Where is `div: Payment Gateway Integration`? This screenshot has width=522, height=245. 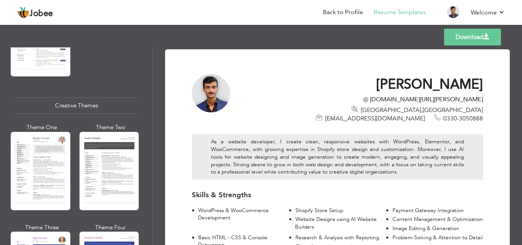 div: Payment Gateway Integration is located at coordinates (438, 211).